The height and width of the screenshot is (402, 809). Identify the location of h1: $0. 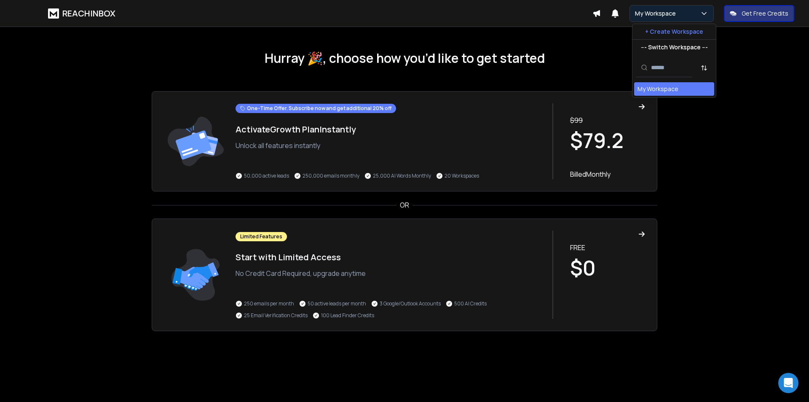
(608, 268).